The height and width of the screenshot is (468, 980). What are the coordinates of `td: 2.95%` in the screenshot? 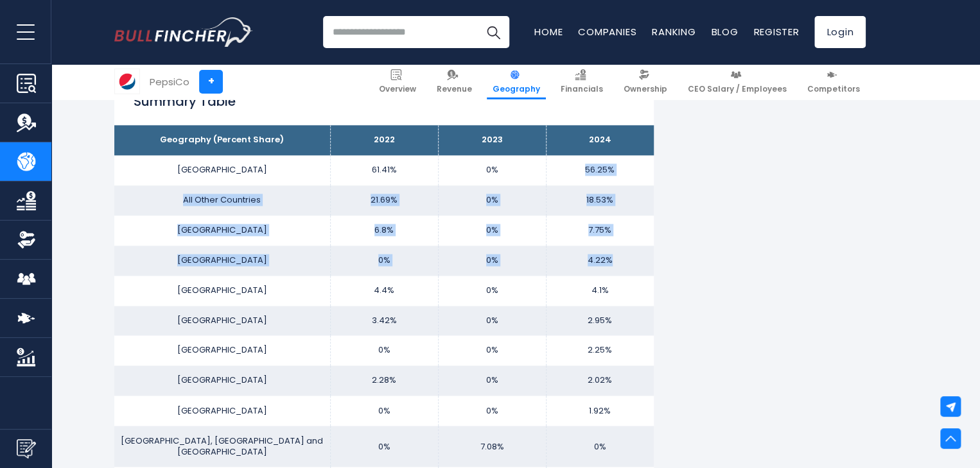 It's located at (600, 321).